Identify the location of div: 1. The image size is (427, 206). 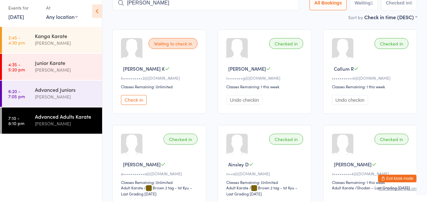
(372, 7).